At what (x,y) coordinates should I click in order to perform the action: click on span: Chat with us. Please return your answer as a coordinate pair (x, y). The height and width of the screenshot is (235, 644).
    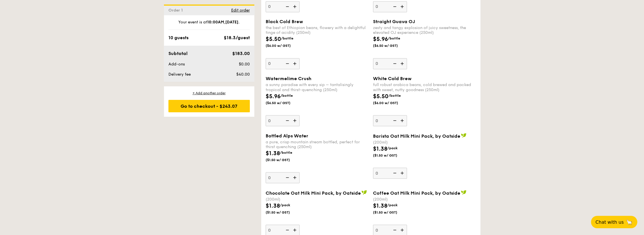
    Looking at the image, I should click on (609, 222).